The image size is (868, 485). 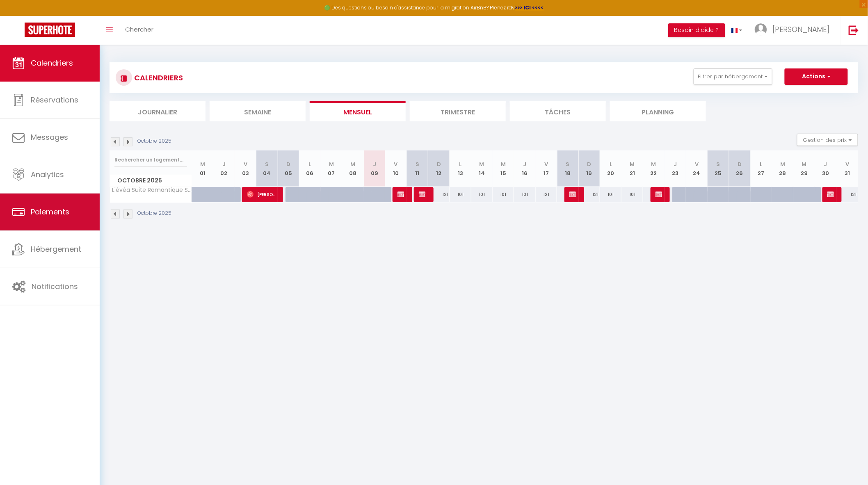 I want to click on th: 24, so click(x=697, y=168).